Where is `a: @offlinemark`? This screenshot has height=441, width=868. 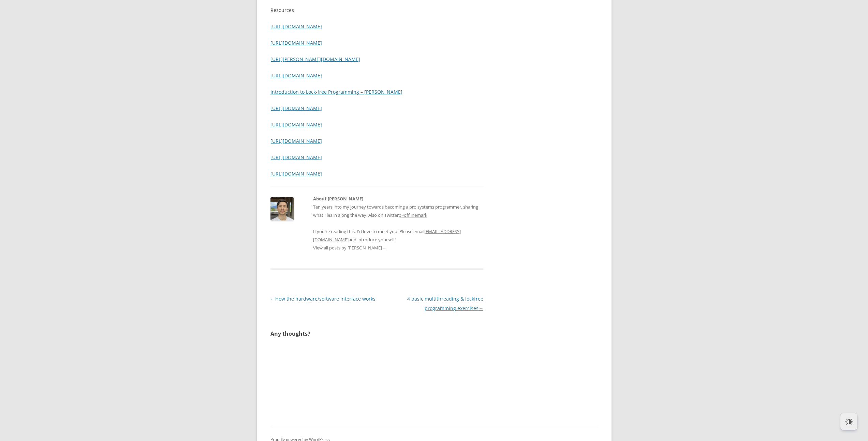 a: @offlinemark is located at coordinates (414, 215).